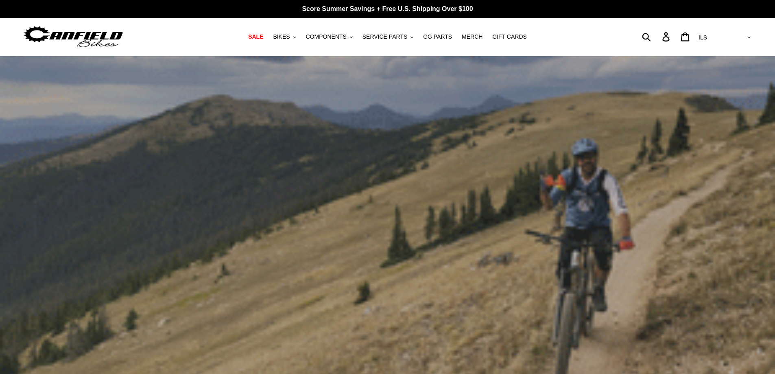 The width and height of the screenshot is (775, 374). Describe the element at coordinates (388, 37) in the screenshot. I see `button: SERVICE PARTS` at that location.